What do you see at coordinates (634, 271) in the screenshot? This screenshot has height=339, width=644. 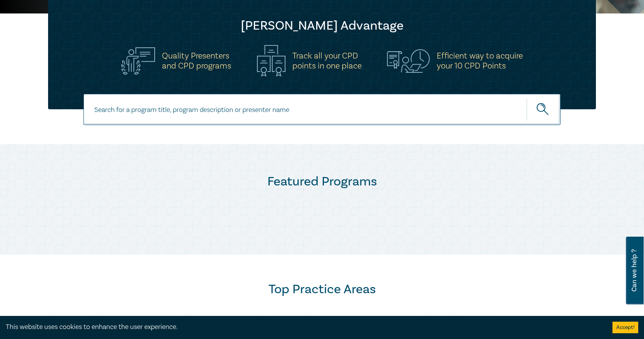 I see `span: Can we help ?` at bounding box center [634, 271].